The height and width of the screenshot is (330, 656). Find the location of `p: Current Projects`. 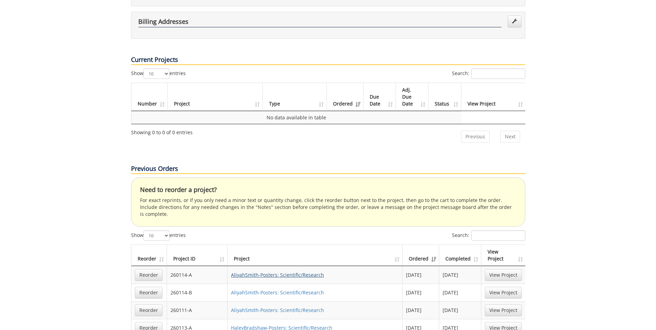

p: Current Projects is located at coordinates (328, 60).